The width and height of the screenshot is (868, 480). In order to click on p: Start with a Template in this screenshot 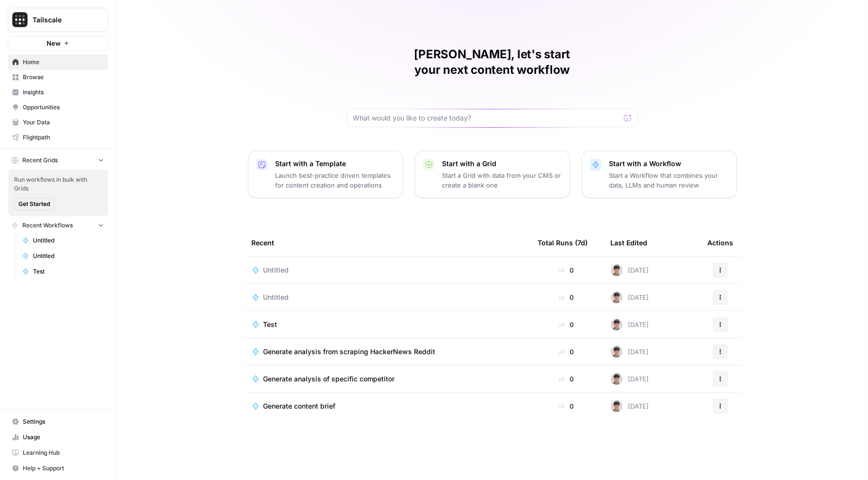, I will do `click(335, 164)`.